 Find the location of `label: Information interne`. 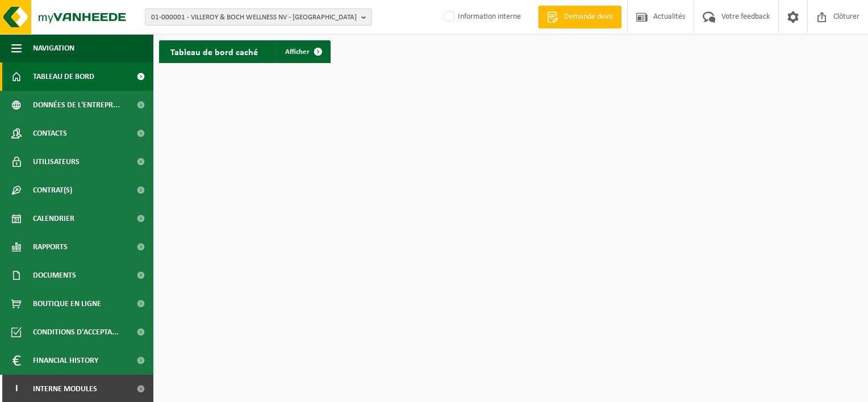

label: Information interne is located at coordinates (481, 17).